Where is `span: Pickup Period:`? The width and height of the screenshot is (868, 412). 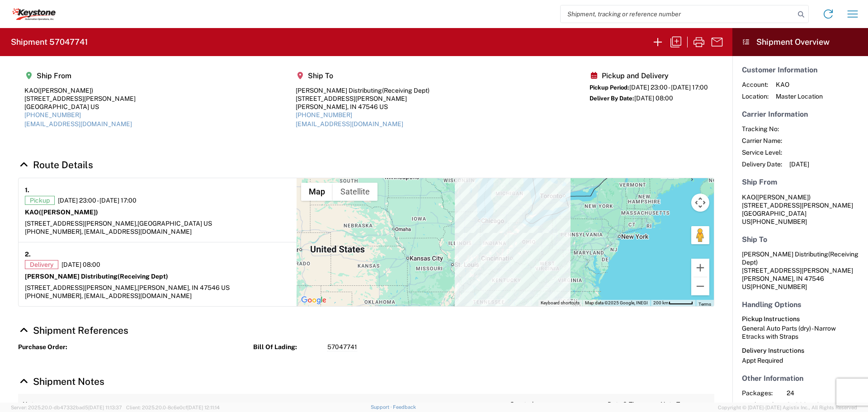
span: Pickup Period: is located at coordinates (610, 87).